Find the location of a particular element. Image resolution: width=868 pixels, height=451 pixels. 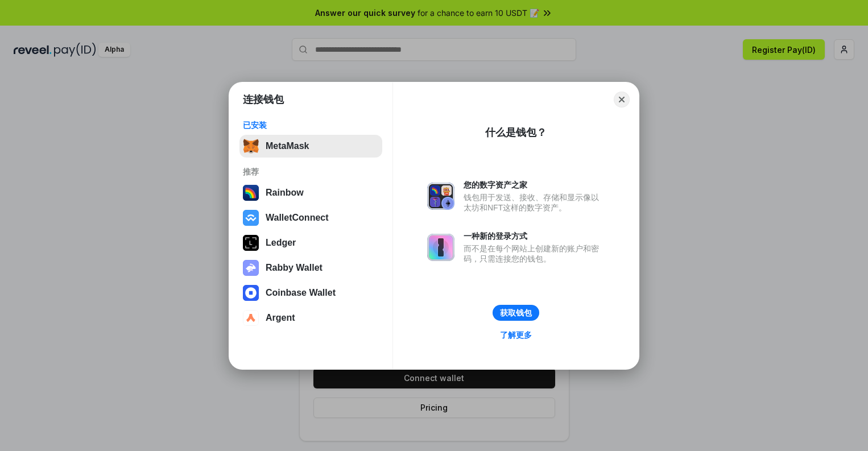

h1: 连接钱包 is located at coordinates (263, 99).